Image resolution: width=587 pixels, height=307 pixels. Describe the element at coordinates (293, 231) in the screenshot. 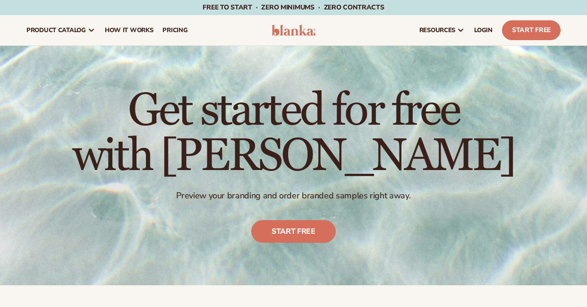

I see `a: Start free` at that location.